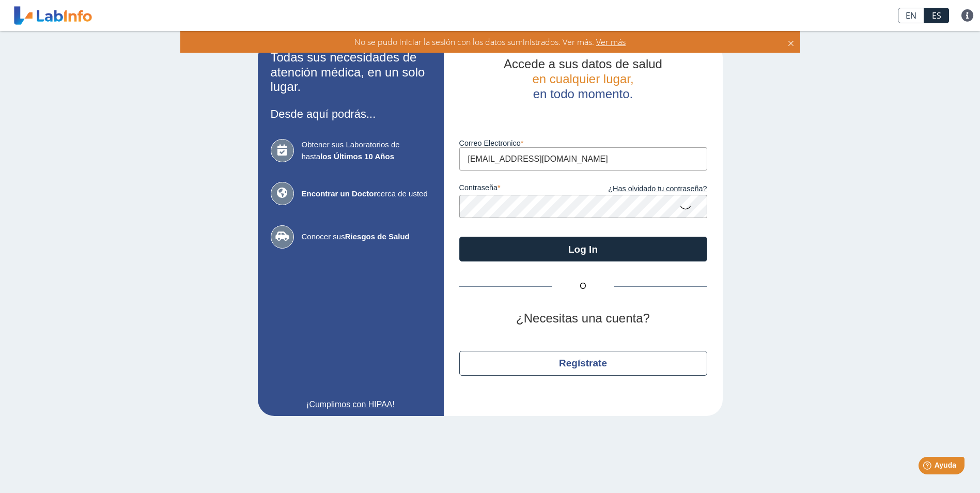  I want to click on span: Accede a sus datos de salud, so click(583, 64).